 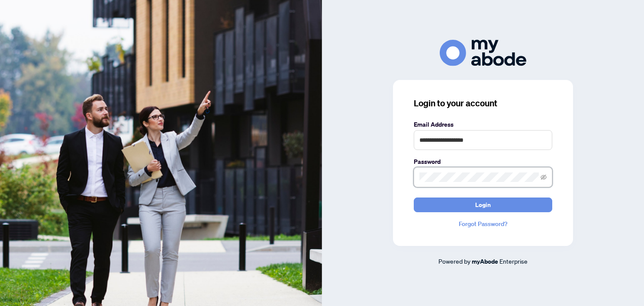 What do you see at coordinates (483, 162) in the screenshot?
I see `label: Password` at bounding box center [483, 162].